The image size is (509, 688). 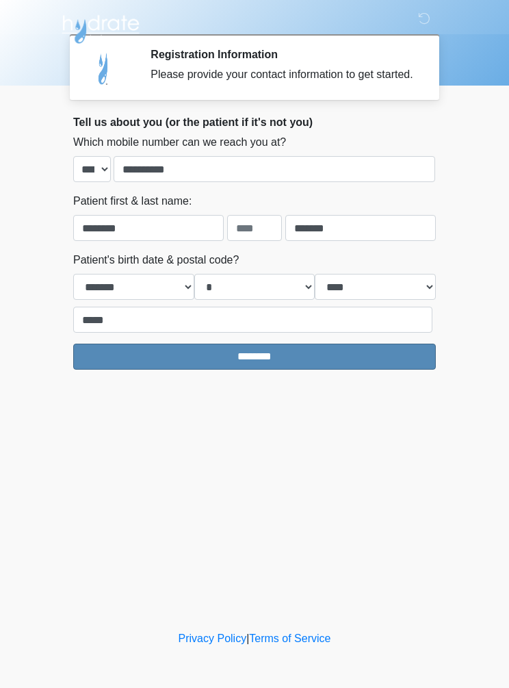 What do you see at coordinates (156, 260) in the screenshot?
I see `label: Patient's birth date & postal code?` at bounding box center [156, 260].